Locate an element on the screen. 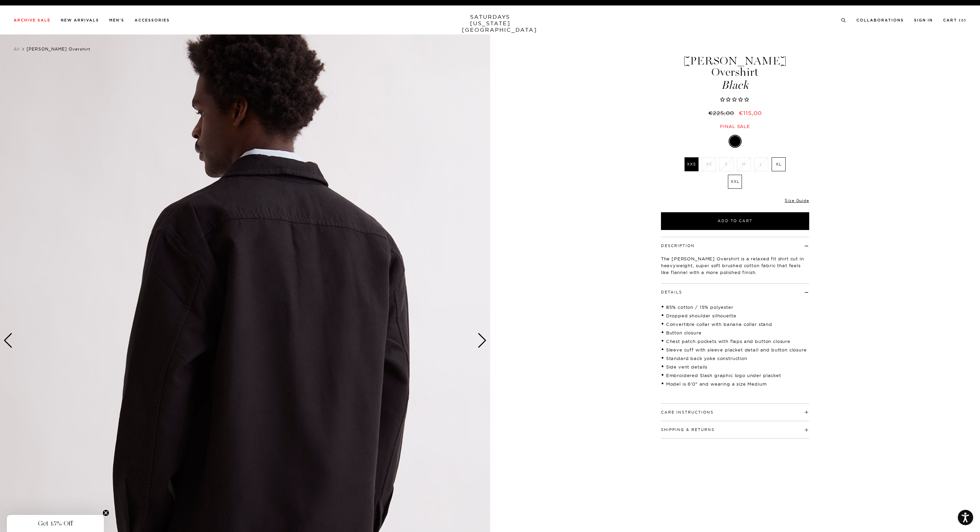  li: Model is 6'0" and wearing a size Medium is located at coordinates (735, 384).